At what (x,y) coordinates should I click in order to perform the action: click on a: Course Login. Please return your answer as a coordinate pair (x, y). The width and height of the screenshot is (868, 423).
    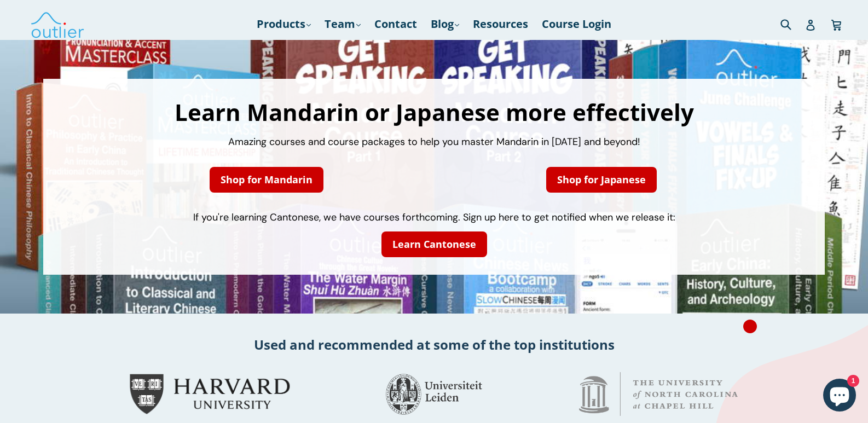
    Looking at the image, I should click on (576, 24).